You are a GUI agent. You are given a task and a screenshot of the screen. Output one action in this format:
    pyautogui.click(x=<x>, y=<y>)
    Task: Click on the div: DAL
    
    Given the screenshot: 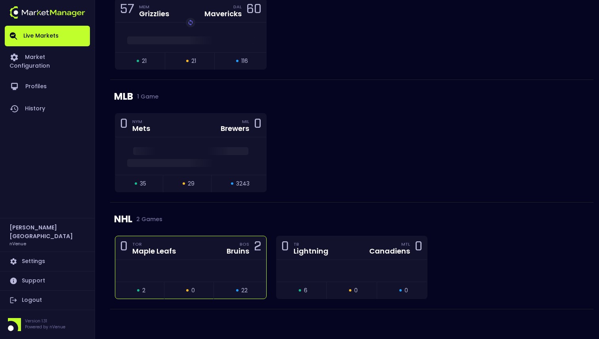 What is the action you would take?
    pyautogui.click(x=237, y=7)
    